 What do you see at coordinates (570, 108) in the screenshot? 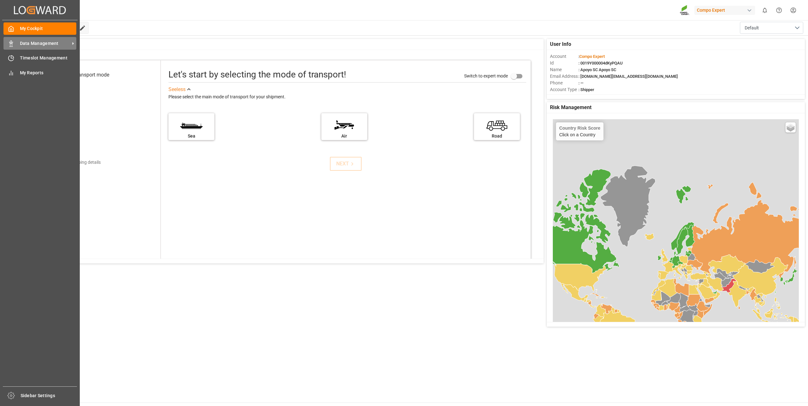
I see `span: Risk Management` at bounding box center [570, 108].